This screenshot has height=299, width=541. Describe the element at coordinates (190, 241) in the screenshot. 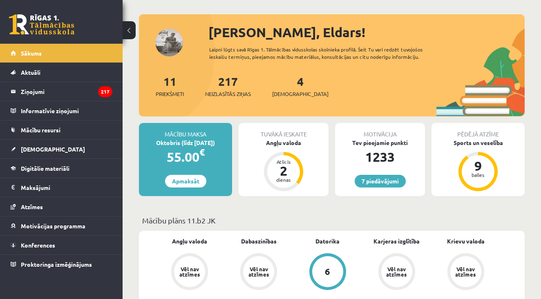

I see `a: Angļu valoda` at that location.